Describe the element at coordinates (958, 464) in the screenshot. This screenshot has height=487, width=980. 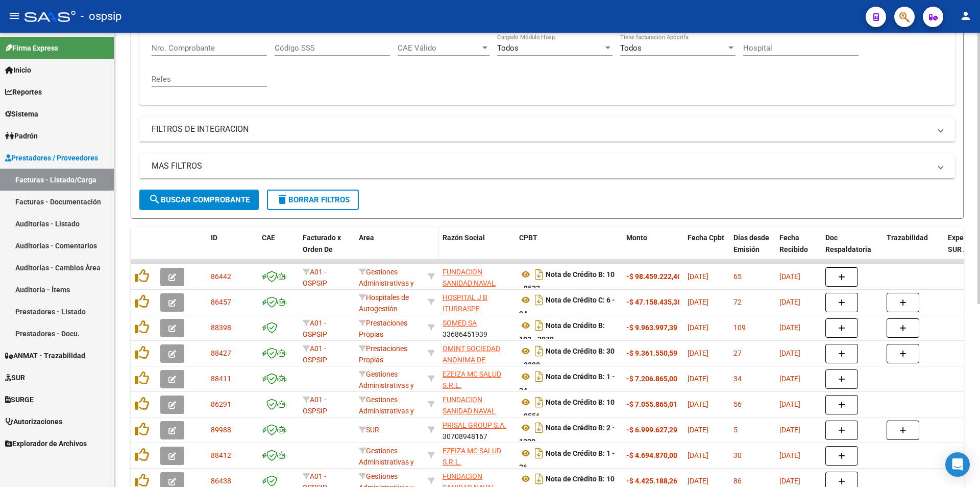
I see `div: Open Intercom Messenger` at that location.